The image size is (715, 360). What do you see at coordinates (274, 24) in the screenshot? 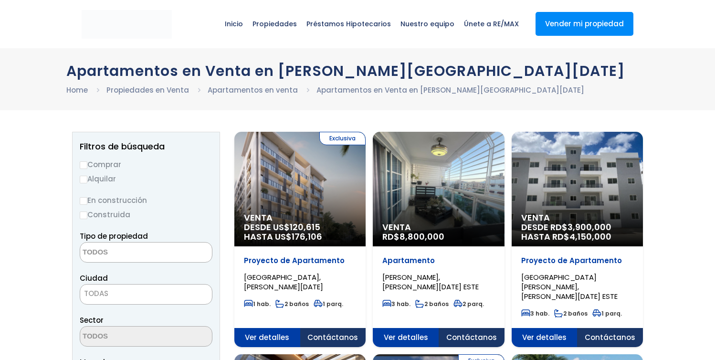
I see `span: Propiedades` at bounding box center [274, 24].